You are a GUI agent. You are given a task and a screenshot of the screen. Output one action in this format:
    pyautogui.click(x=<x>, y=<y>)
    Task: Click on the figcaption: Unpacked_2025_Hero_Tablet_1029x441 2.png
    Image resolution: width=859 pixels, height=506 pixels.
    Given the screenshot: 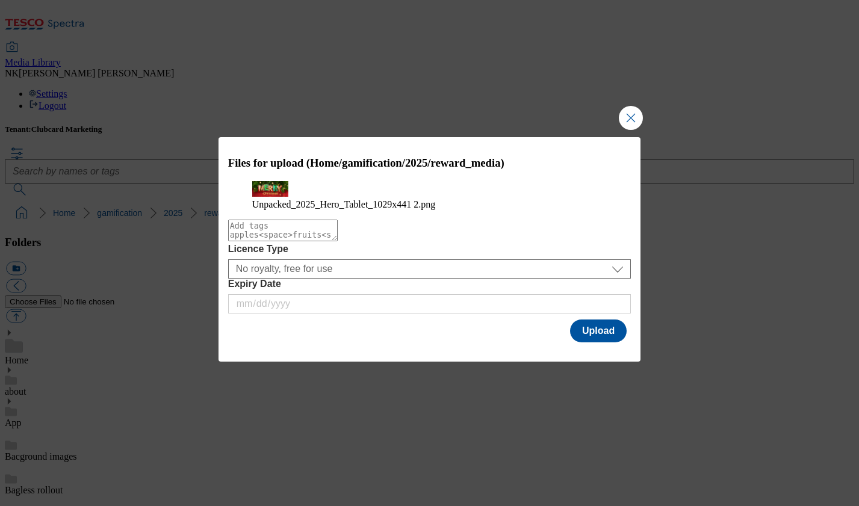 What is the action you would take?
    pyautogui.click(x=430, y=205)
    